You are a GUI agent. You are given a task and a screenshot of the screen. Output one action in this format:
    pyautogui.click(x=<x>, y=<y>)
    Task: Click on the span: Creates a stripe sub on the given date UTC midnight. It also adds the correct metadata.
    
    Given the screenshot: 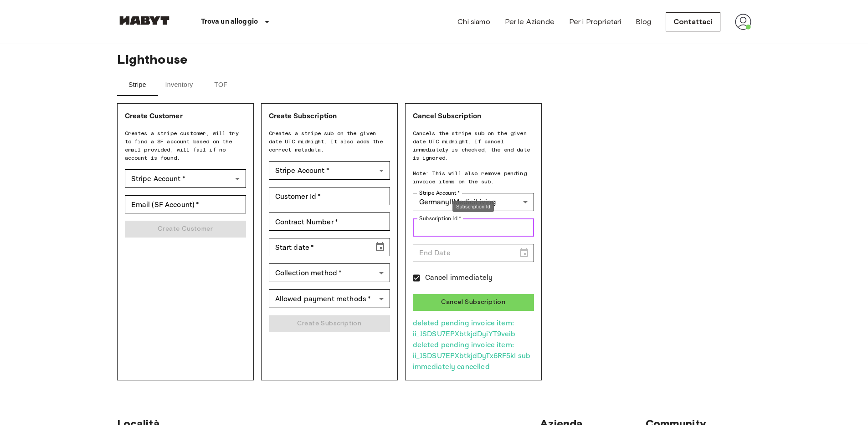 What is the action you would take?
    pyautogui.click(x=329, y=141)
    